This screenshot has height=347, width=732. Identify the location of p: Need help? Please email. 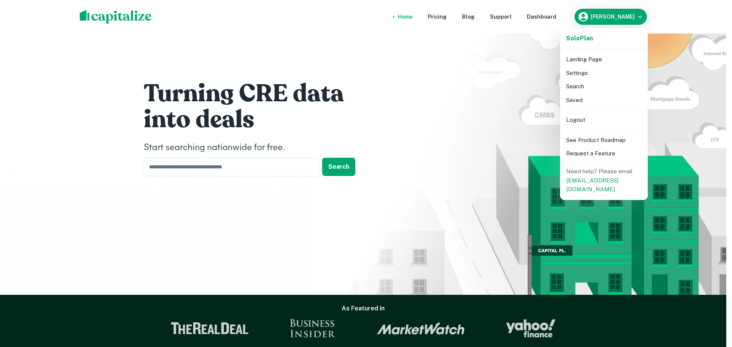
(604, 180).